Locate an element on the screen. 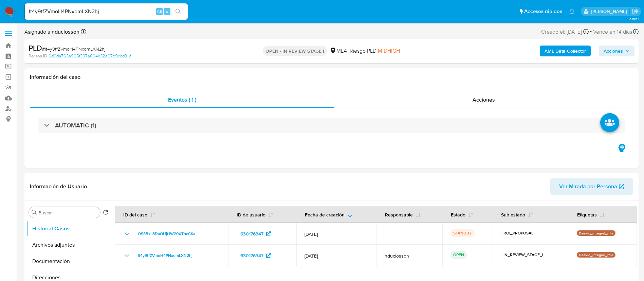 The image size is (644, 281). h3: AUTOMATIC (1) is located at coordinates (76, 126).